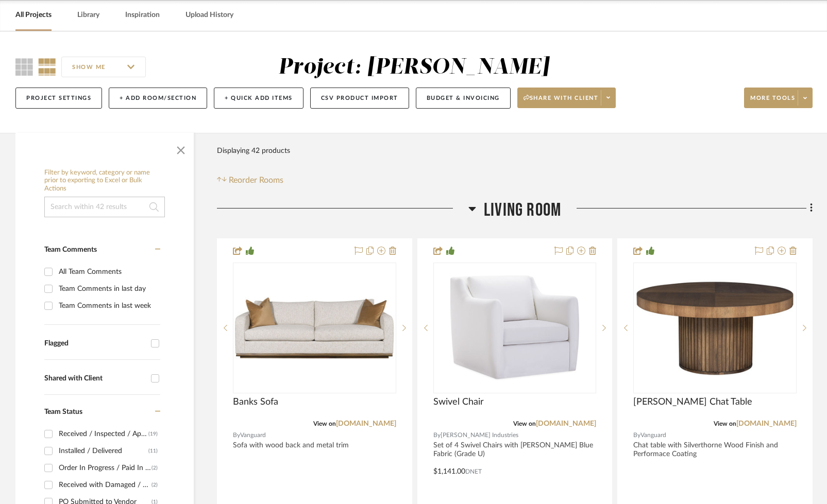  What do you see at coordinates (153, 451) in the screenshot?
I see `div: (11)` at bounding box center [153, 451].